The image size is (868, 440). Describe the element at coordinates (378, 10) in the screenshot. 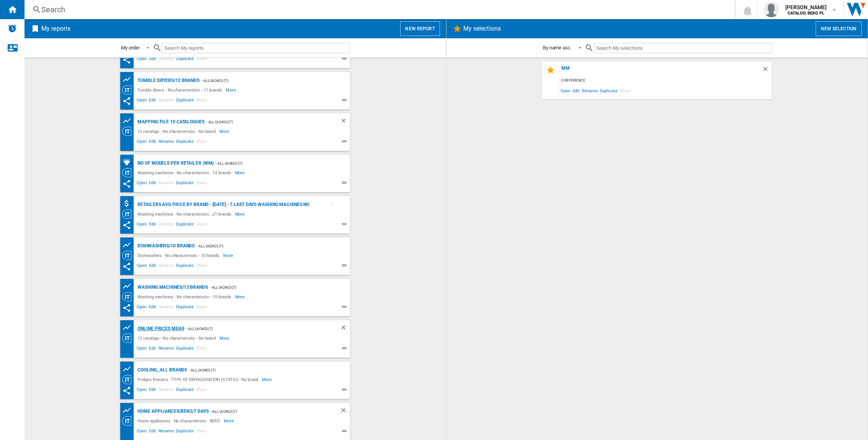

I see `div: Search` at that location.